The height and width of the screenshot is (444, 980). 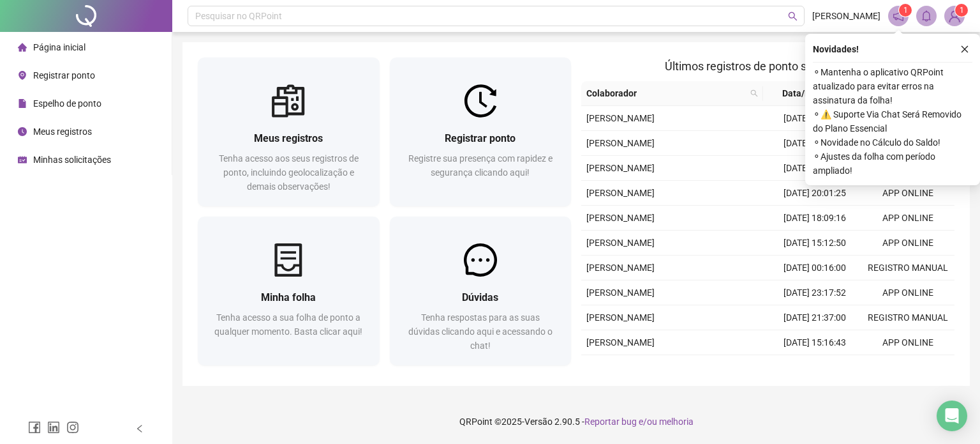 What do you see at coordinates (22, 131) in the screenshot?
I see `span: clock-circle` at bounding box center [22, 131].